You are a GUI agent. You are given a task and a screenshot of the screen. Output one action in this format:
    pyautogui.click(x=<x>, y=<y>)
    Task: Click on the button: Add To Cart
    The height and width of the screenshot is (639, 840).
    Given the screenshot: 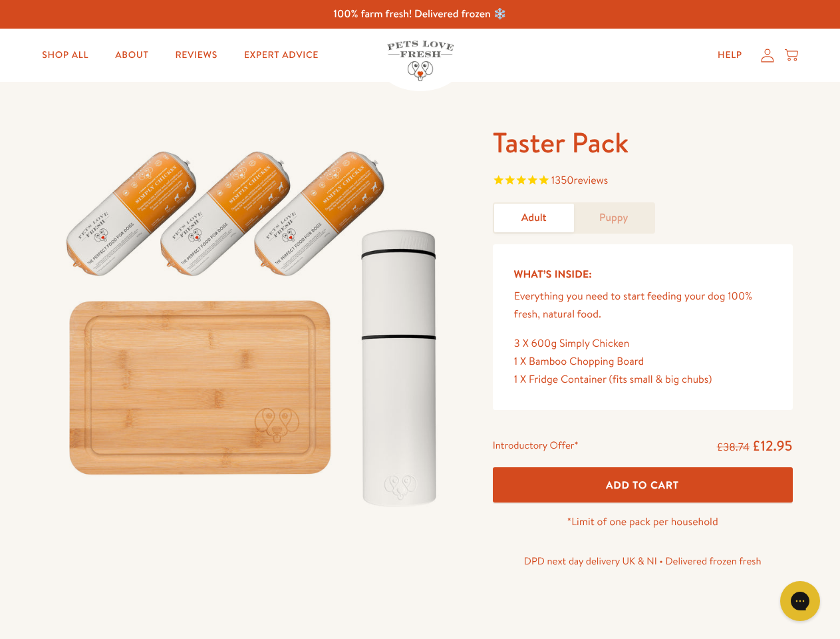 What is the action you would take?
    pyautogui.click(x=642, y=484)
    